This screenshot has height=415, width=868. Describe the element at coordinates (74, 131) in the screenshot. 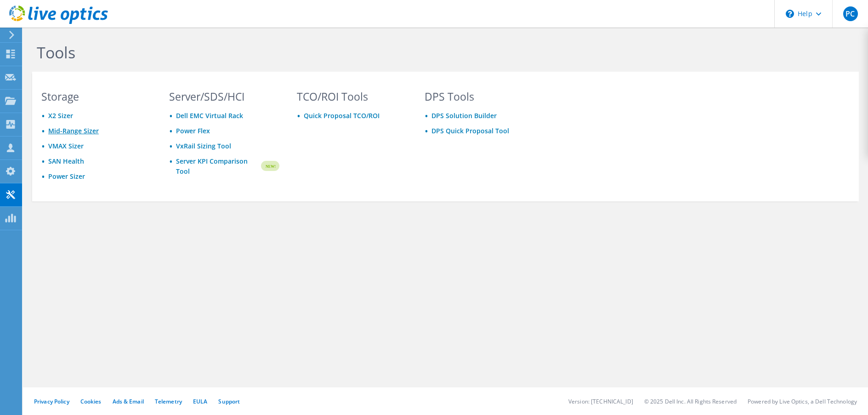

I see `a: Mid-Range Sizer` at that location.